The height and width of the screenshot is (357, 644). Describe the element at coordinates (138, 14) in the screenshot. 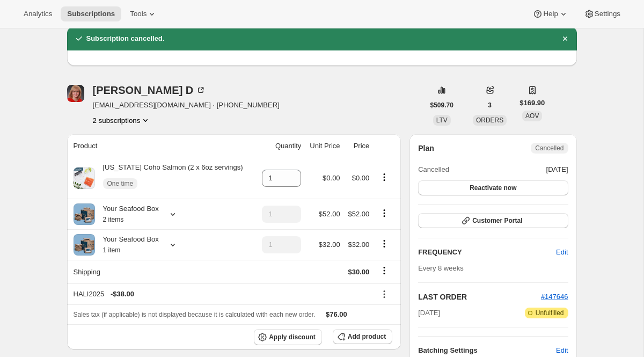

I see `span: Tools` at that location.